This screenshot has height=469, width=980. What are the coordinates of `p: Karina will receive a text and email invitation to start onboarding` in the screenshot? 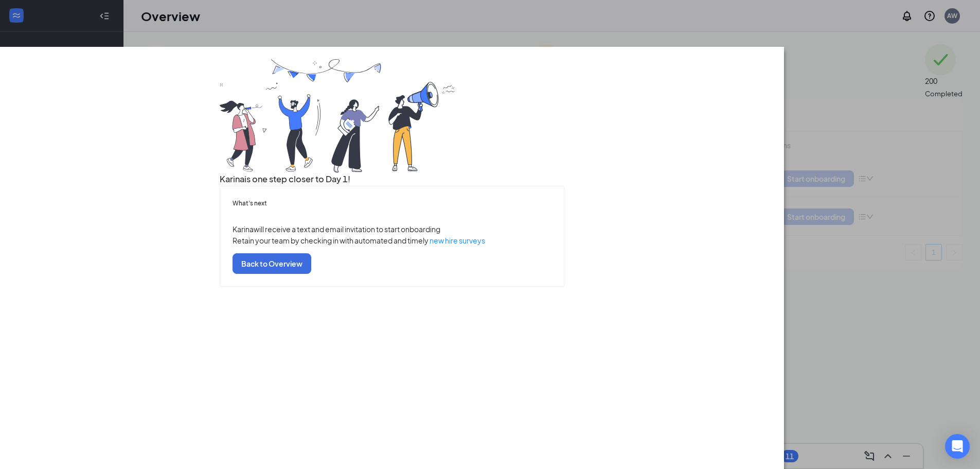 It's located at (391, 229).